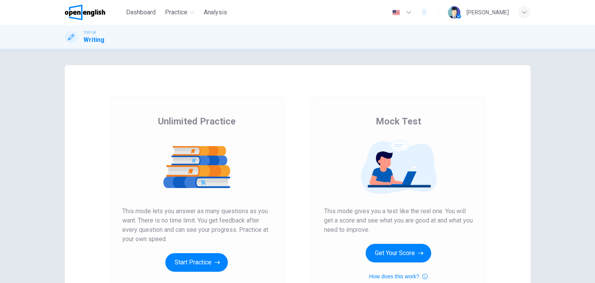 This screenshot has height=283, width=595. Describe the element at coordinates (197, 121) in the screenshot. I see `span: Unlimited Practice` at that location.